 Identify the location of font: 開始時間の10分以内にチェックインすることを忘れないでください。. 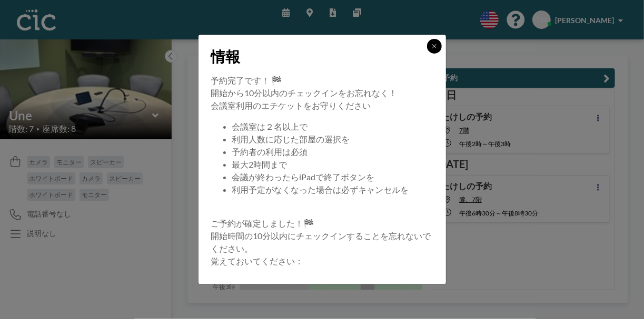
(321, 242).